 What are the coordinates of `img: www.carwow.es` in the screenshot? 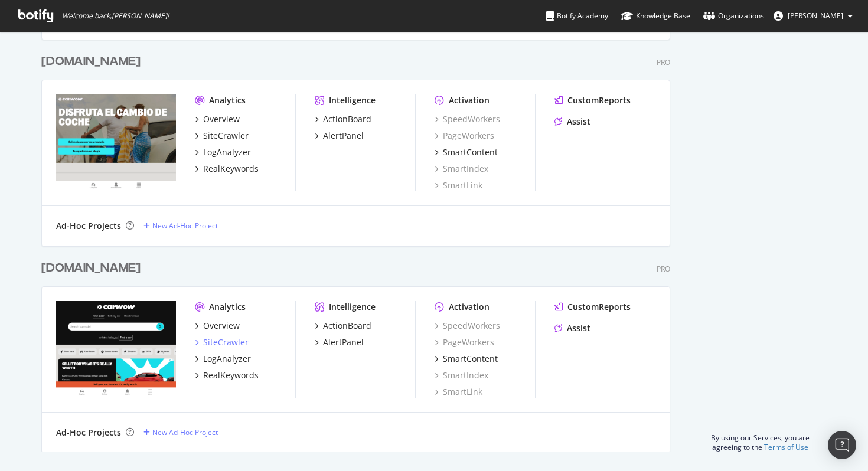 It's located at (116, 142).